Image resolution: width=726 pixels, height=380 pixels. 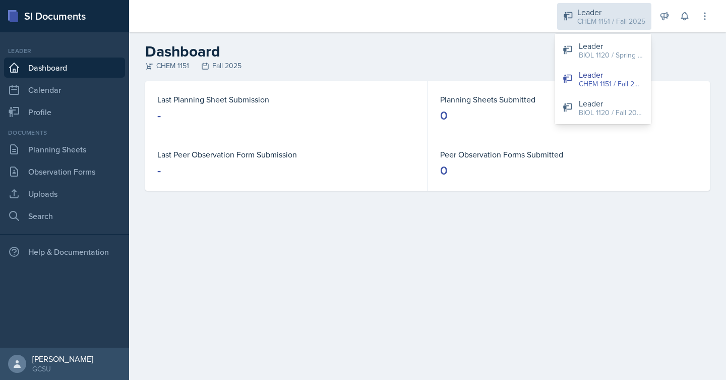 What do you see at coordinates (65, 68) in the screenshot?
I see `a: Dashboard` at bounding box center [65, 68].